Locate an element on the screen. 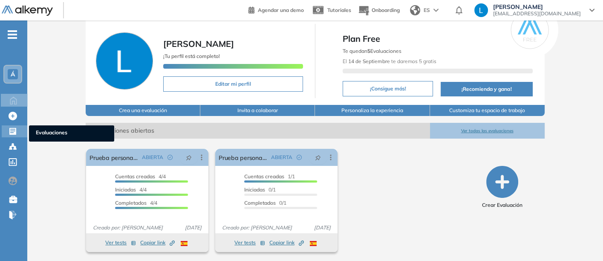  img: world is located at coordinates (415, 10).